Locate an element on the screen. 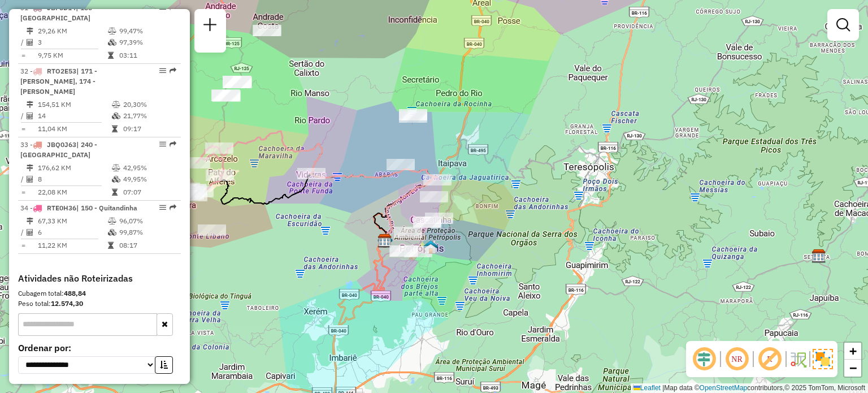 The height and width of the screenshot is (393, 868). span: RTO2E53 is located at coordinates (62, 70).